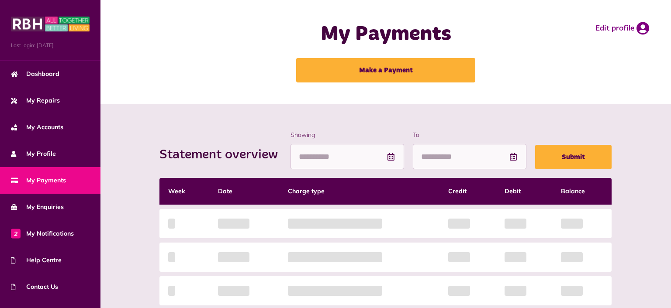 This screenshot has height=308, width=671. What do you see at coordinates (16, 234) in the screenshot?
I see `span: 2` at bounding box center [16, 234].